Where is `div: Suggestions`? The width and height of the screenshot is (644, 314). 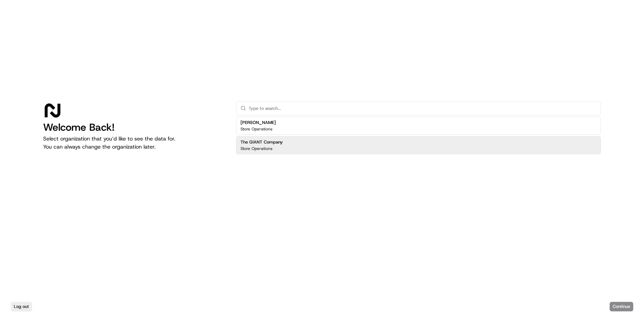
div: Suggestions is located at coordinates (418, 136).